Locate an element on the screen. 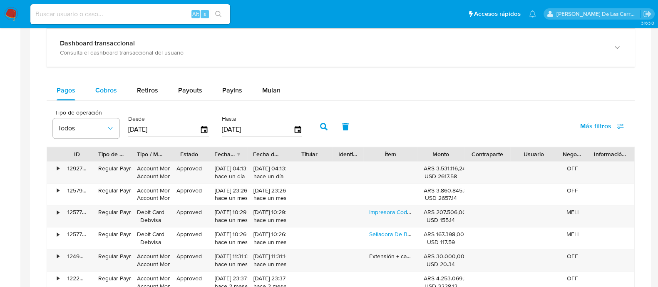 This screenshot has width=658, height=287. input: Buscar usuario o caso... is located at coordinates (130, 14).